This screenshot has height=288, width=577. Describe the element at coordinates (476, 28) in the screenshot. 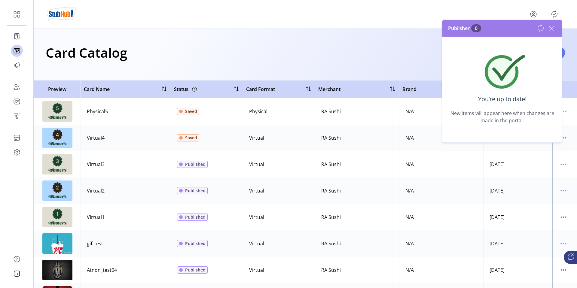

I see `span: 0` at that location.